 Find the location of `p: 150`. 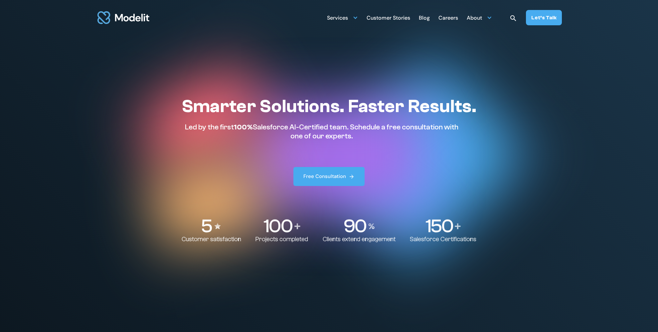

p: 150 is located at coordinates (439, 226).